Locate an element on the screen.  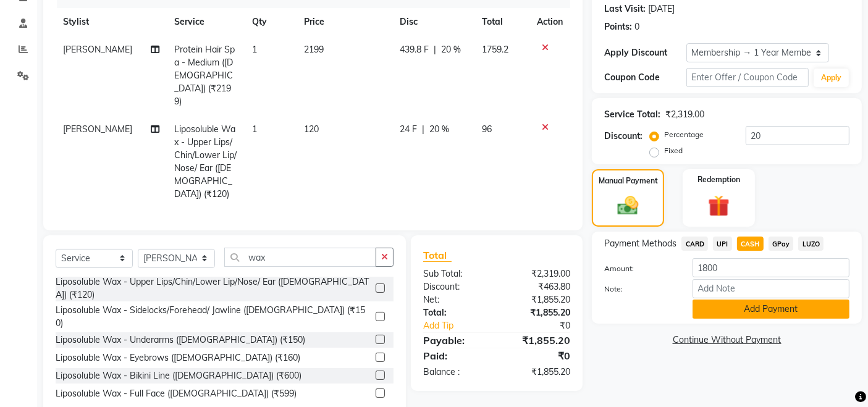
div: Balance : is located at coordinates (456, 371).